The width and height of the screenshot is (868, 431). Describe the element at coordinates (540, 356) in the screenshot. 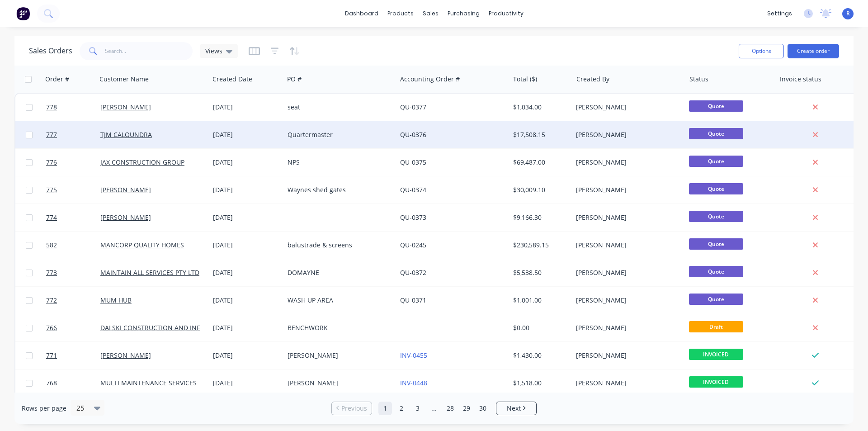

I see `div: $1,430.00` at that location.